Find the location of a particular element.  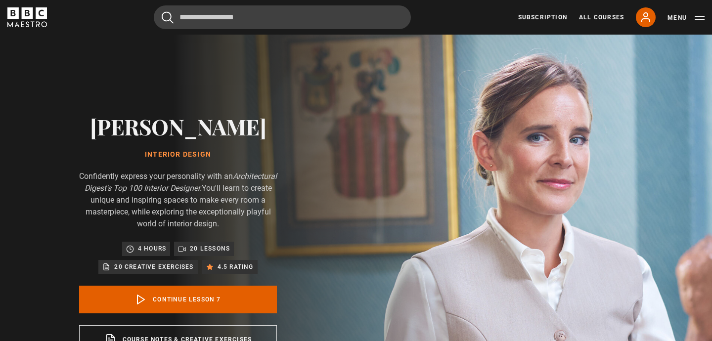

svg: BBC Maestro is located at coordinates (27, 17).